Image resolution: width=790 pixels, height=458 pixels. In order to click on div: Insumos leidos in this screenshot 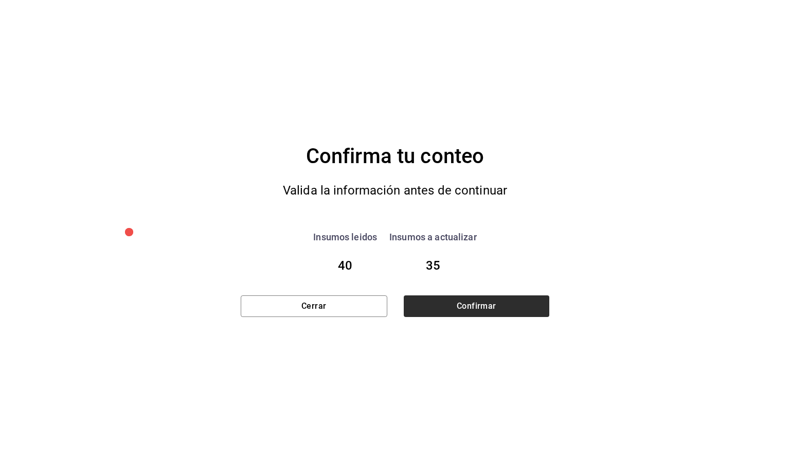, I will do `click(345, 237)`.